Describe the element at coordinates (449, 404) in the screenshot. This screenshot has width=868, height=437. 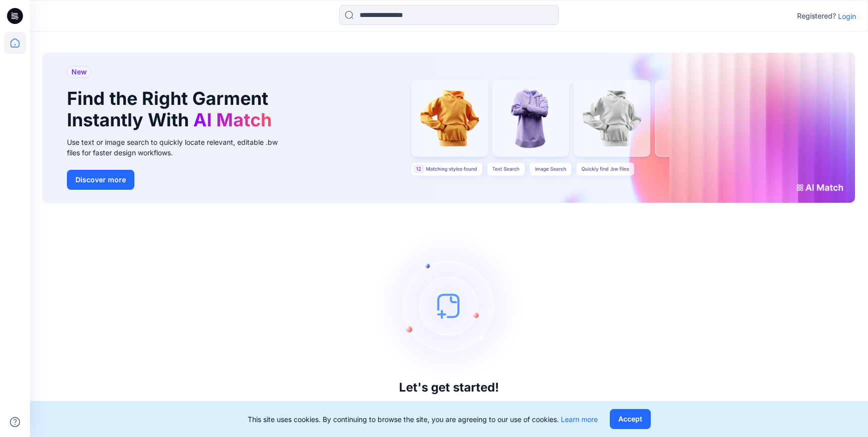
I see `p: Click New to add a style or create a folder.` at that location.